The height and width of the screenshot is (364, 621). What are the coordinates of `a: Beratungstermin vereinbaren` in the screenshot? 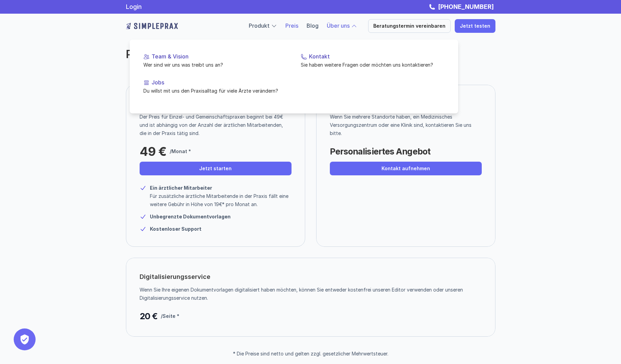 It's located at (409, 26).